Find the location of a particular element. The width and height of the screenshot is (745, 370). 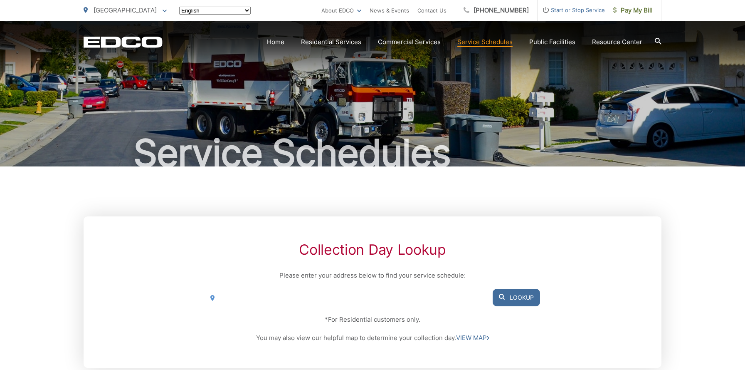

a: Service Schedules is located at coordinates (485, 42).